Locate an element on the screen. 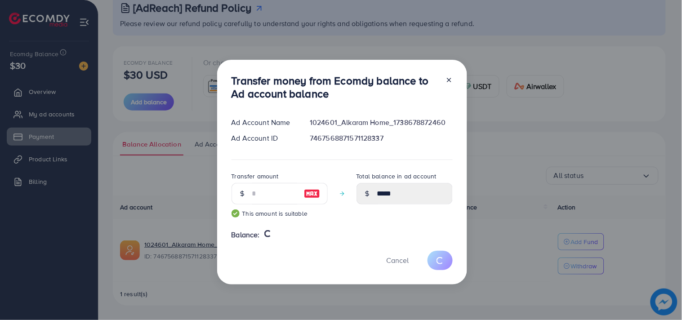  small: This amount is suitable is located at coordinates (280, 214).